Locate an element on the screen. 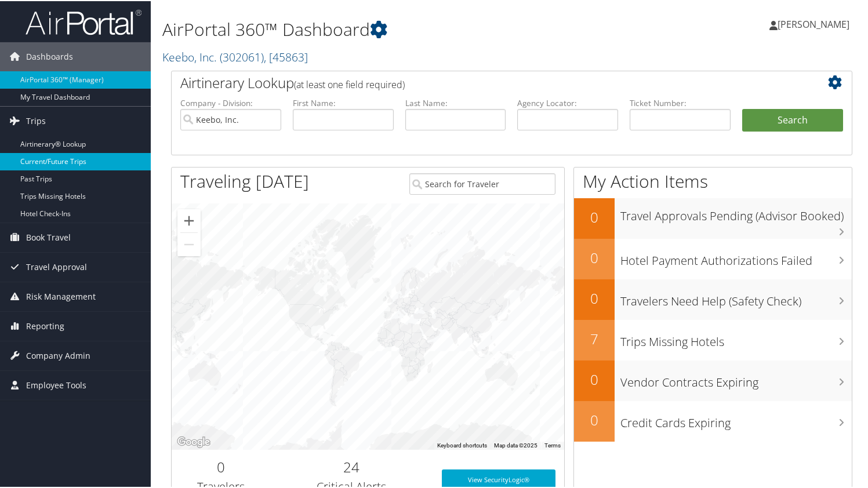 The image size is (868, 488). button: Search is located at coordinates (793, 120).